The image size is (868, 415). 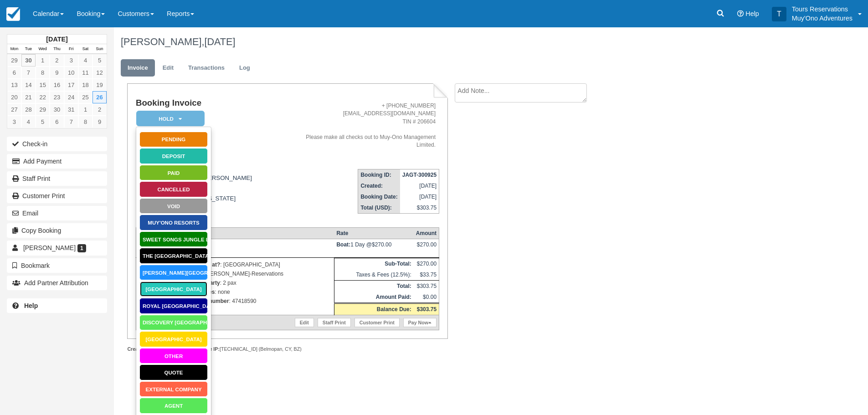 What do you see at coordinates (99, 49) in the screenshot?
I see `th: Sun` at bounding box center [99, 49].